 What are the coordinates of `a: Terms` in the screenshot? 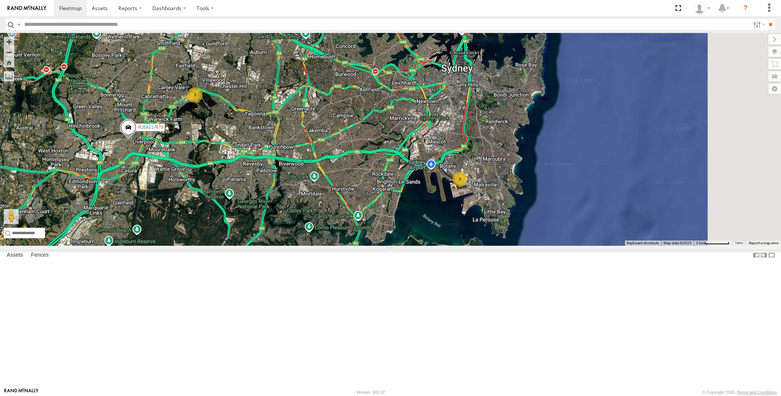 It's located at (739, 243).